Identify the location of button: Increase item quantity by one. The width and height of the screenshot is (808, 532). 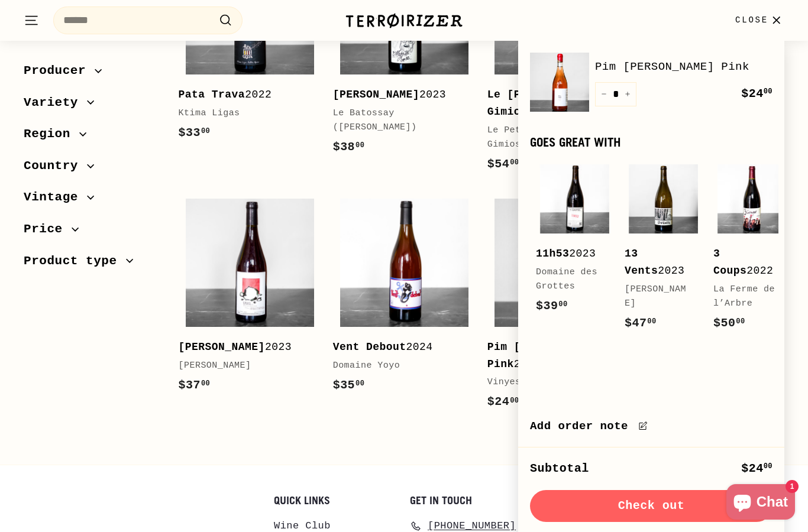
(628, 94).